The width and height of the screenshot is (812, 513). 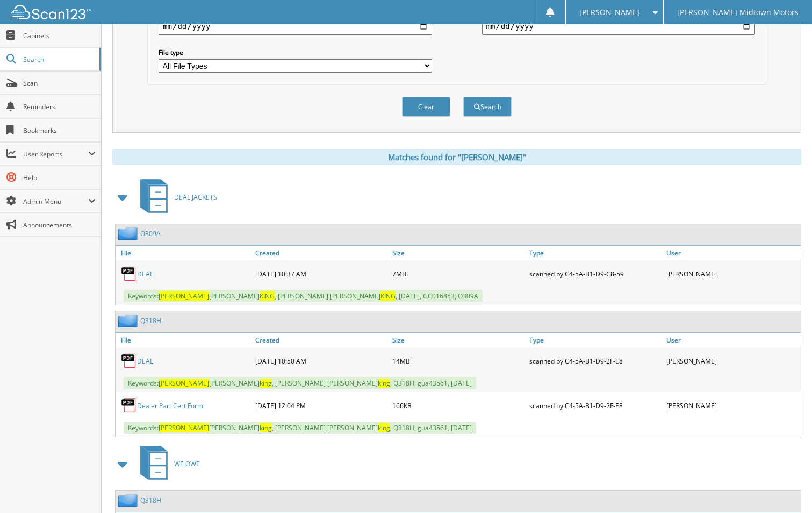 What do you see at coordinates (595, 273) in the screenshot?
I see `div: scanned by C4-5A-B1-D9-C8-59` at bounding box center [595, 273].